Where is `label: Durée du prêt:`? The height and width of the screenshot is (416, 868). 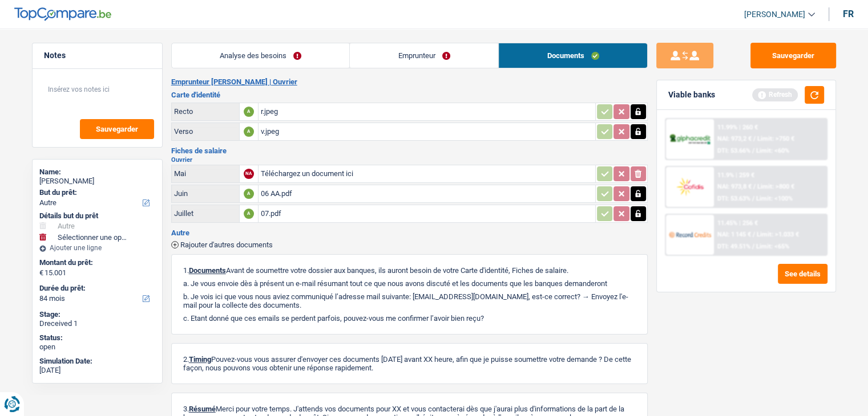
label: Durée du prêt: is located at coordinates (96, 288).